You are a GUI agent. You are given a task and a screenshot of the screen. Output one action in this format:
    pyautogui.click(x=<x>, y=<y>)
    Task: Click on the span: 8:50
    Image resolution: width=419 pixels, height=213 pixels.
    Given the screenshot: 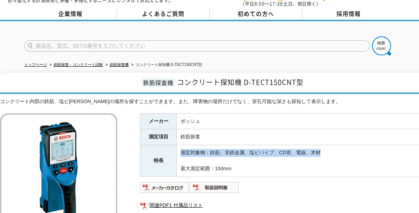 What is the action you would take?
    pyautogui.click(x=259, y=4)
    